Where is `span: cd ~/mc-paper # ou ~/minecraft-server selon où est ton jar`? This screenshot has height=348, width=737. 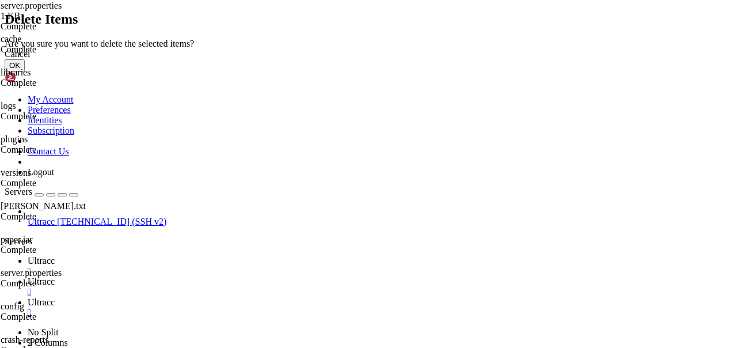
span: cd ~/mc-paper # ou ~/minecraft-server selon où est ton jar is located at coordinates (226, 105).